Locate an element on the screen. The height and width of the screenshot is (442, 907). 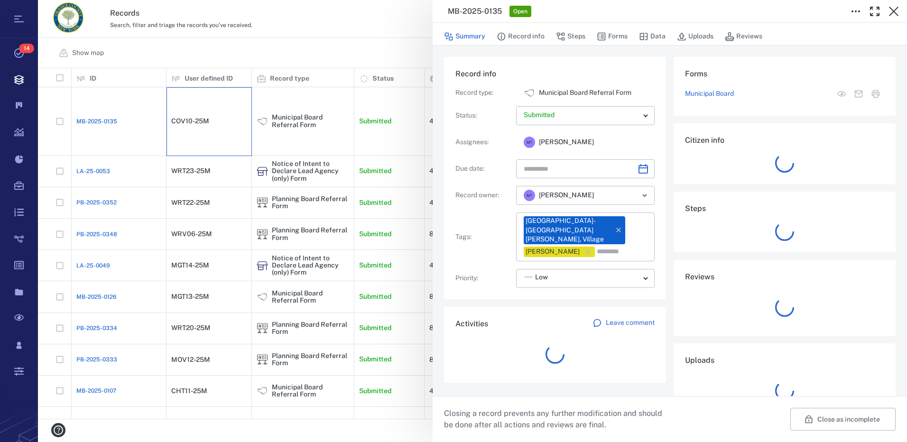
h6: Reviews is located at coordinates (785, 277).